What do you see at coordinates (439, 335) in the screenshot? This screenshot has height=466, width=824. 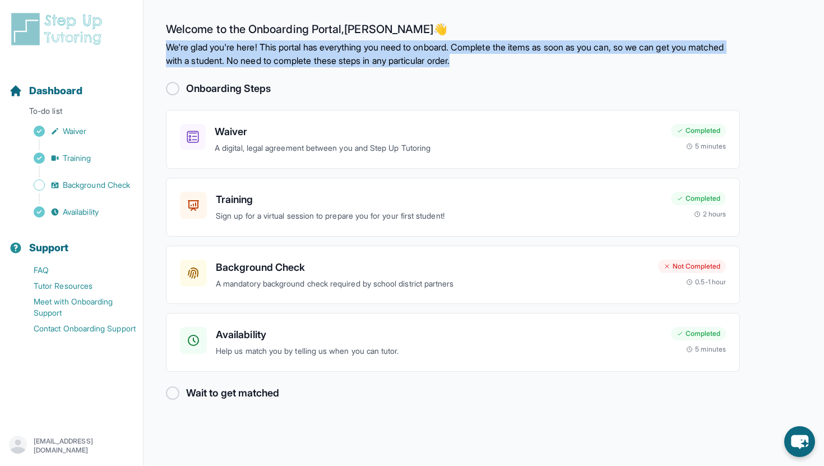 I see `h3: Availability` at bounding box center [439, 335].